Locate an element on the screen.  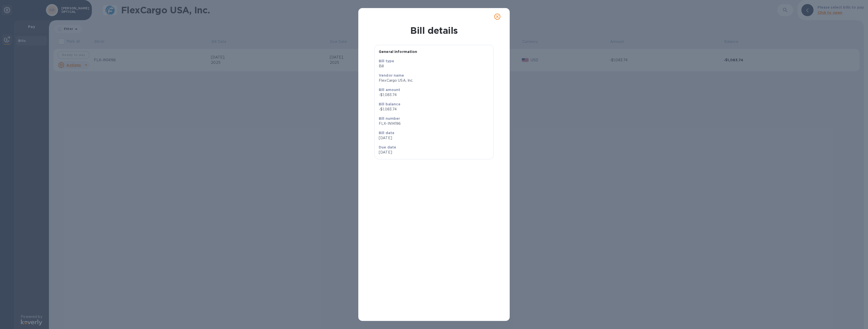
b: Vendor name is located at coordinates (391, 75).